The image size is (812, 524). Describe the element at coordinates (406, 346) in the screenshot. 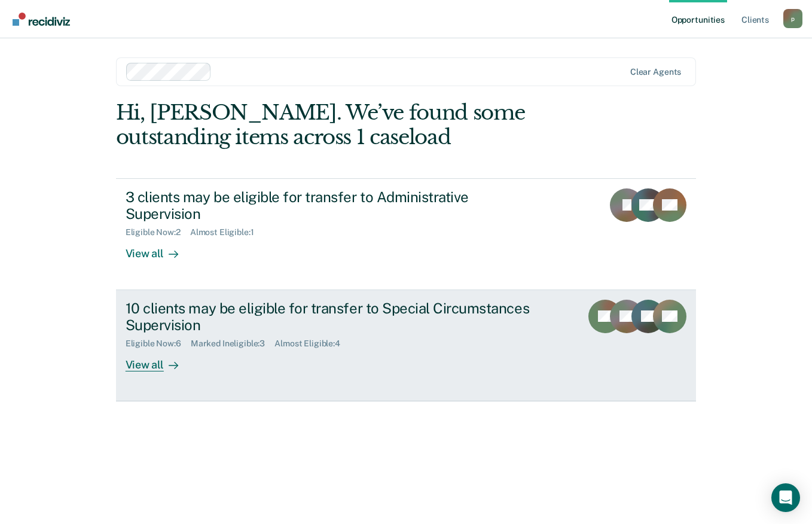

I see `a: 10 clients may be eligible for transfer to Special Circumstances SupervisionEligible Now:6Marked ...` at that location.